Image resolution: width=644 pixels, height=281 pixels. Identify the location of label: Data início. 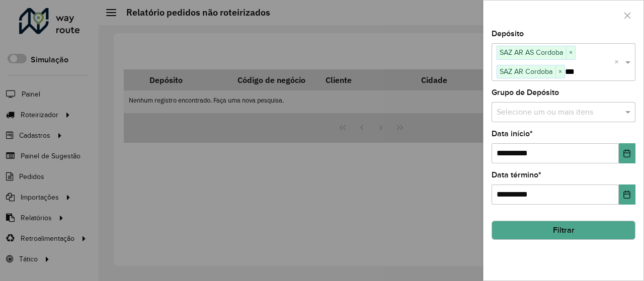
(512, 133).